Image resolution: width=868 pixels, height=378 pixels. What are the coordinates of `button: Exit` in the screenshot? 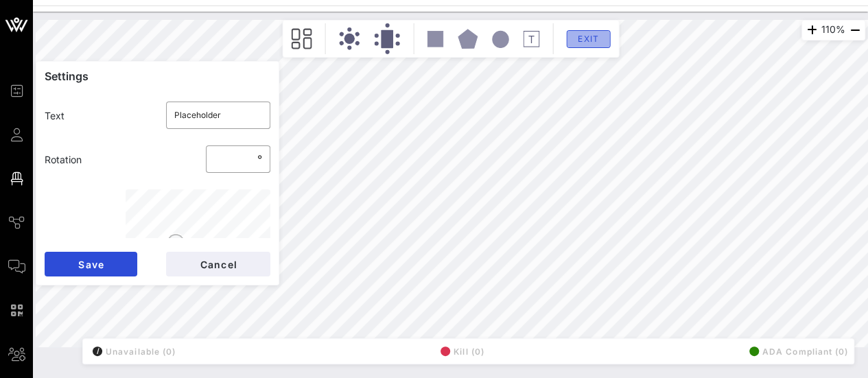 It's located at (588, 39).